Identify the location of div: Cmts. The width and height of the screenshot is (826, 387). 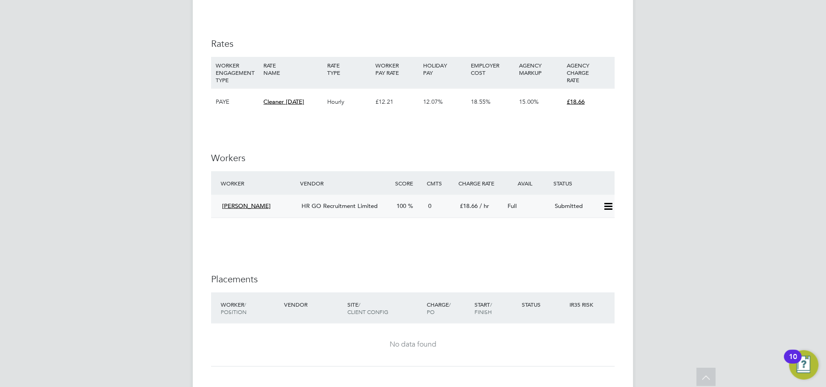
(440, 183).